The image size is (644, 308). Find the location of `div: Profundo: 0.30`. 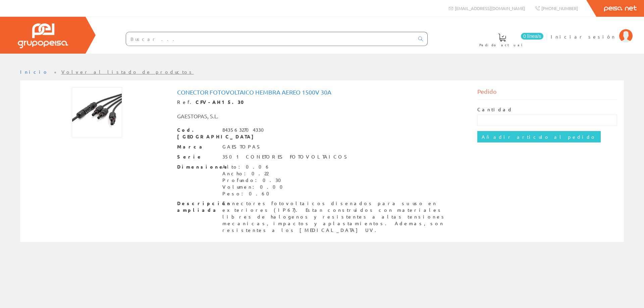

div: Profundo: 0.30 is located at coordinates (255, 180).